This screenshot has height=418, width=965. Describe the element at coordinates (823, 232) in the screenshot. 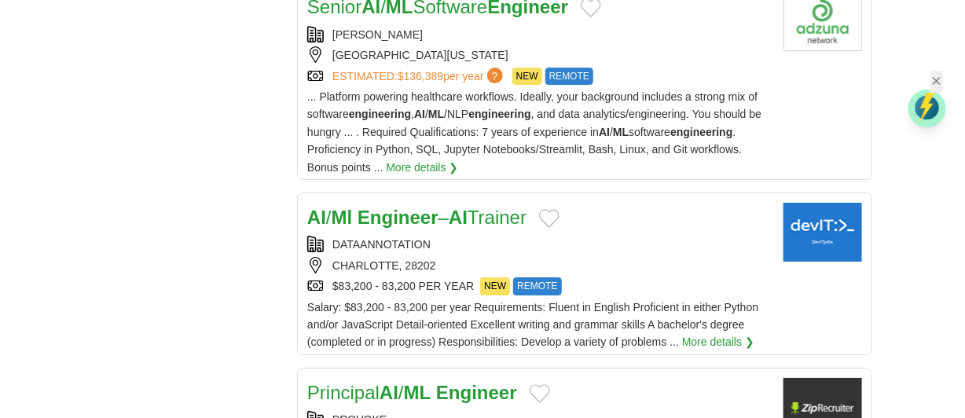

I see `img: Company logo` at that location.